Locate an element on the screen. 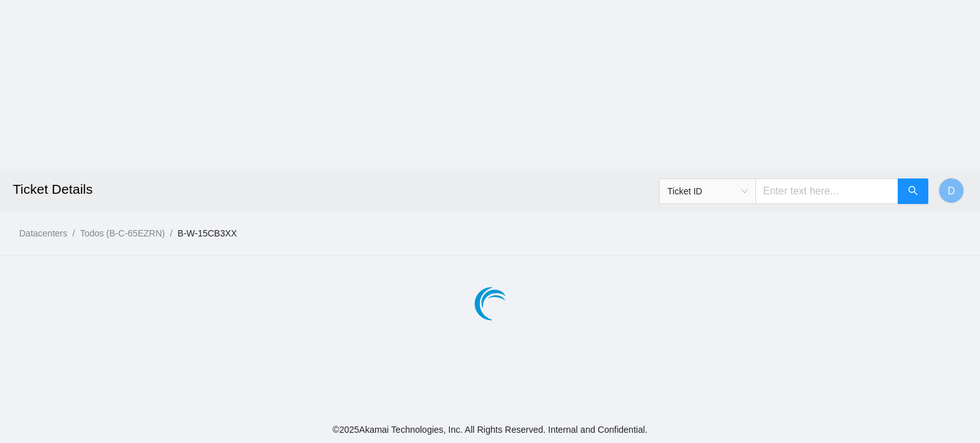 This screenshot has width=980, height=443. h2: Ticket Details is located at coordinates (347, 190).